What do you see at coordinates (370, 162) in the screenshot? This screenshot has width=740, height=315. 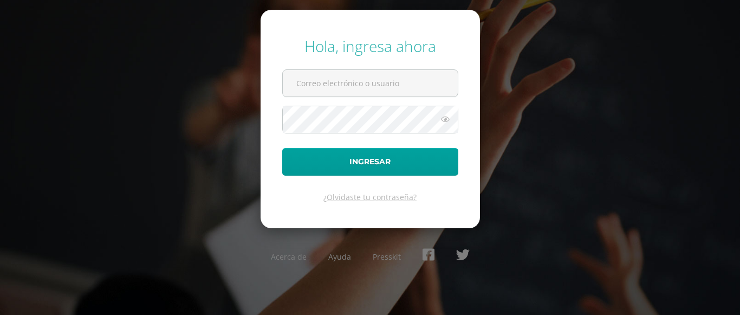 I see `button: Ingresar` at bounding box center [370, 162].